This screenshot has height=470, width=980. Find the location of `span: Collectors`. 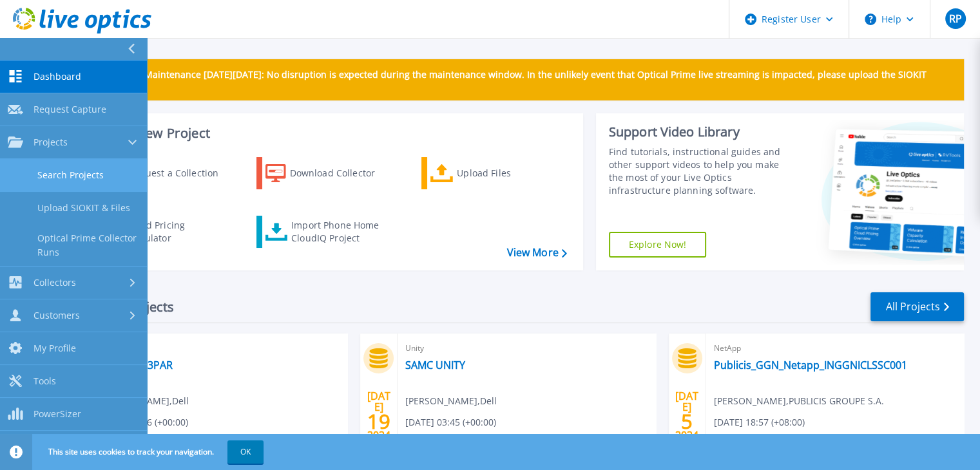

span: Collectors is located at coordinates (55, 283).